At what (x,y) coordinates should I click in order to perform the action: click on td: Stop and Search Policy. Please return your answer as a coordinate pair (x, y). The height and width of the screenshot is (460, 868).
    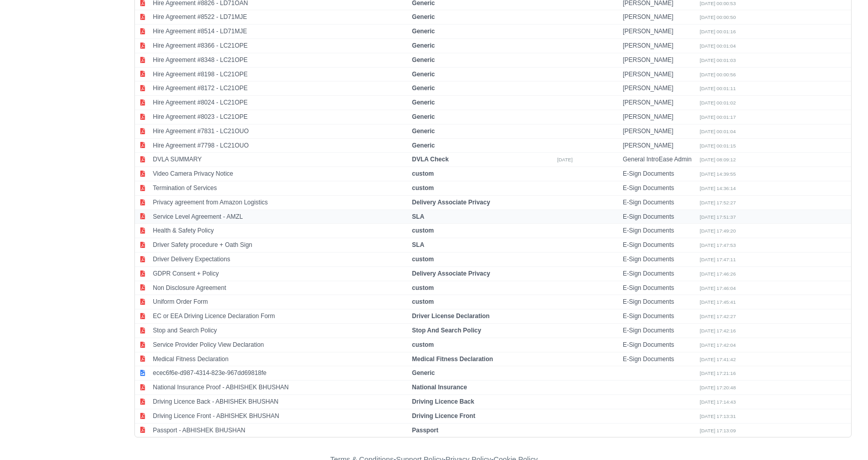
    Looking at the image, I should click on (279, 331).